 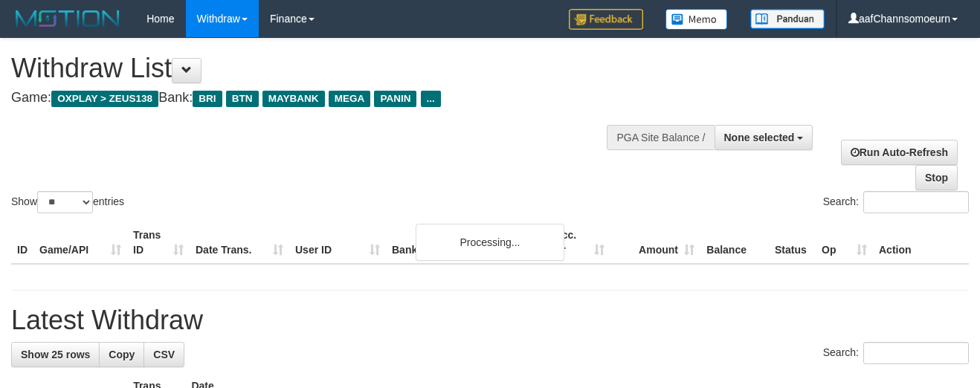 I want to click on th: Date Trans., so click(x=239, y=242).